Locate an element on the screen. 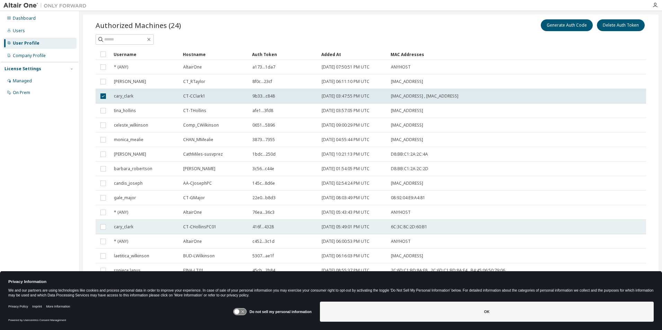 This screenshot has width=662, height=330. span: CT-CHollinsPC01 is located at coordinates (200, 227).